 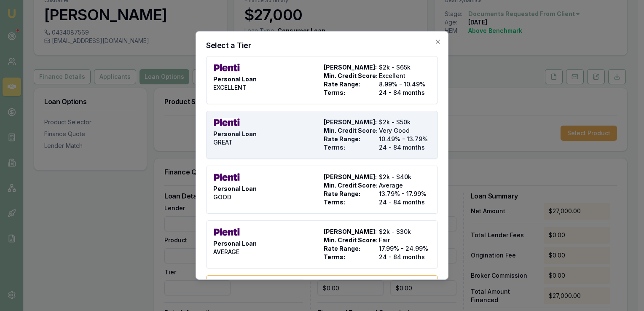 What do you see at coordinates (223, 143) in the screenshot?
I see `span: GREAT` at bounding box center [223, 143].